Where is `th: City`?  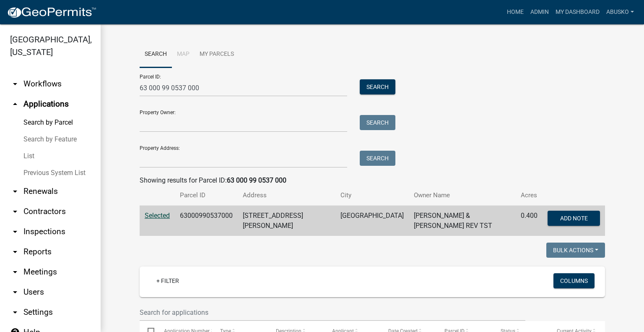
th: City is located at coordinates (372, 195).